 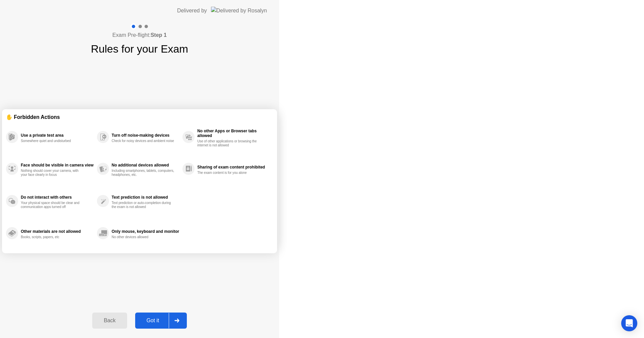 I want to click on h1: Rules for your Exam, so click(x=140, y=49).